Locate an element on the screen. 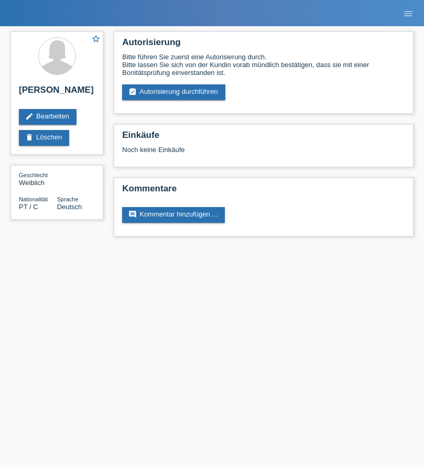  i: delete is located at coordinates (29, 137).